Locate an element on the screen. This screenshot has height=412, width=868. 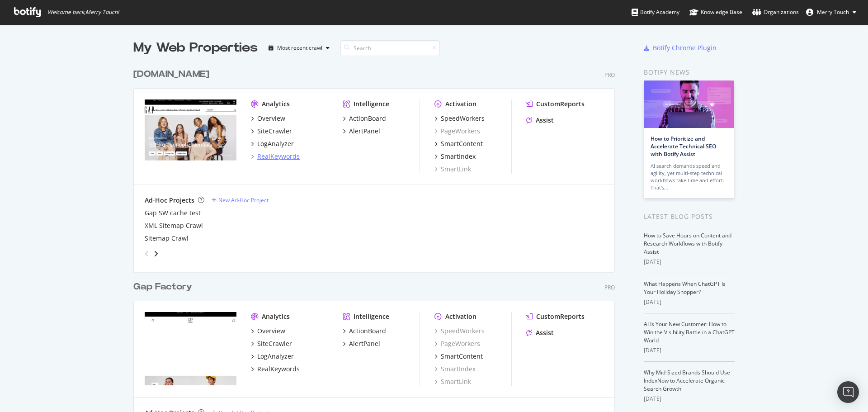
a: AI Is Your New Customer: How to Win the Visibility Battle in a ChatGPT World is located at coordinates (689, 332).